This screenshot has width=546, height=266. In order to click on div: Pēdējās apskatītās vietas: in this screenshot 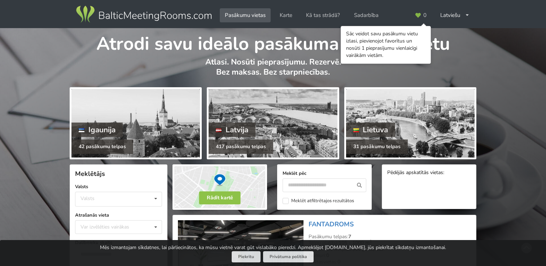, I will do `click(429, 173)`.